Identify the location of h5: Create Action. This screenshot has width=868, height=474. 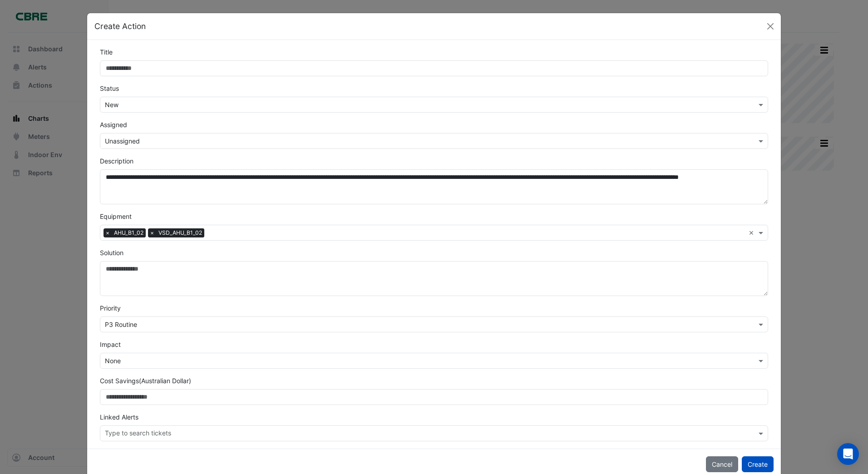
(120, 26).